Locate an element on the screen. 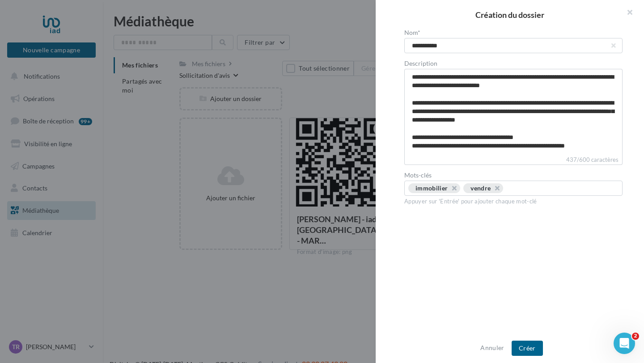 Image resolution: width=644 pixels, height=363 pixels. button: Créer is located at coordinates (527, 348).